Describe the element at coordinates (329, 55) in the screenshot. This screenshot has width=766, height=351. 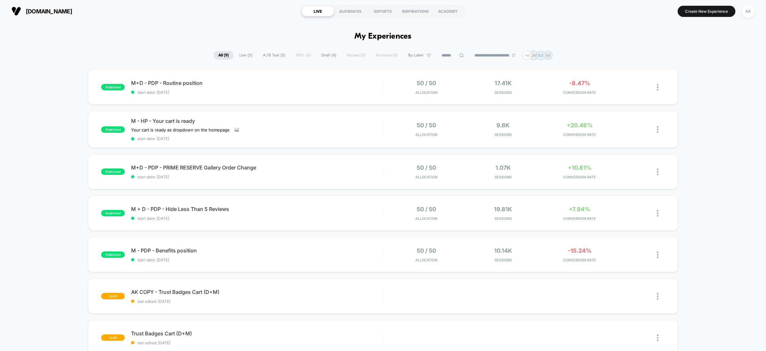
I see `span: Draft ( 4 )` at that location.